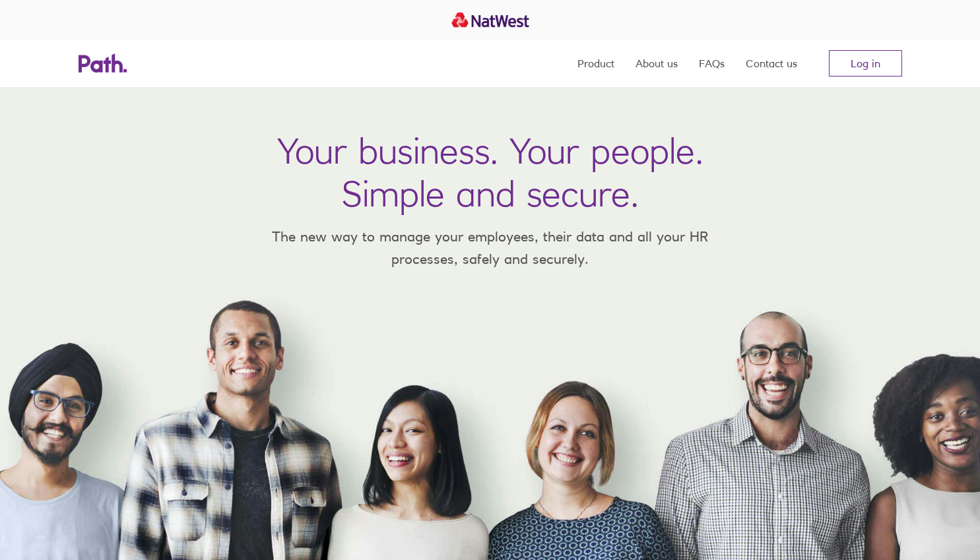 This screenshot has width=980, height=560. What do you see at coordinates (712, 63) in the screenshot?
I see `a: FAQs` at bounding box center [712, 63].